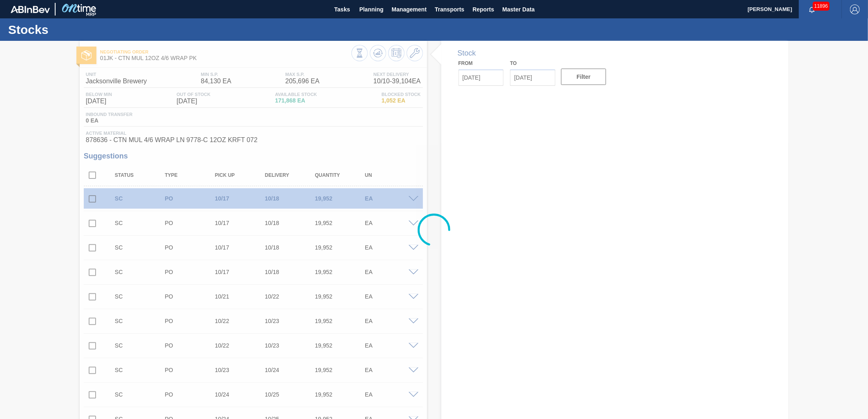 Image resolution: width=868 pixels, height=419 pixels. What do you see at coordinates (812, 10) in the screenshot?
I see `button: Notifications` at bounding box center [812, 10].